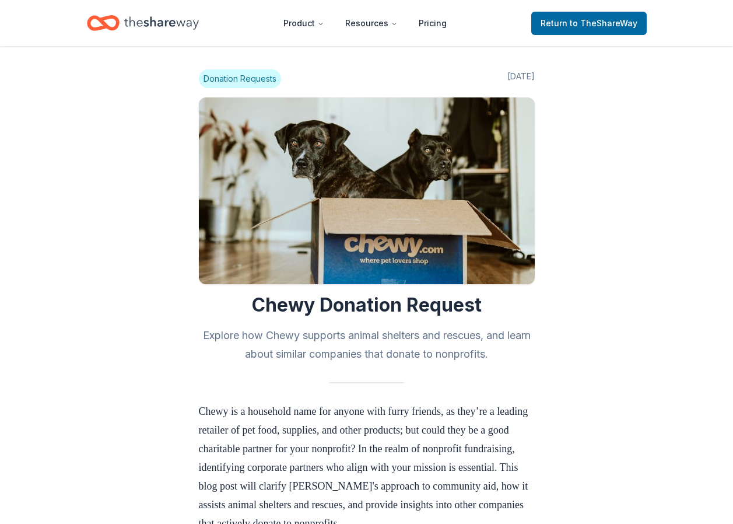 The width and height of the screenshot is (733, 524). I want to click on h1: Chewy Donation Request, so click(367, 305).